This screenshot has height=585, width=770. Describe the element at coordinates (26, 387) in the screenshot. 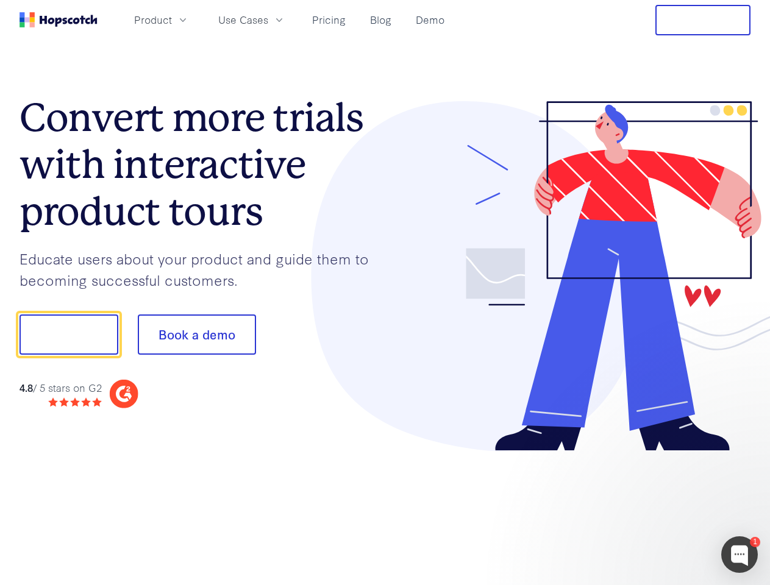

I see `strong: 4.8` at that location.